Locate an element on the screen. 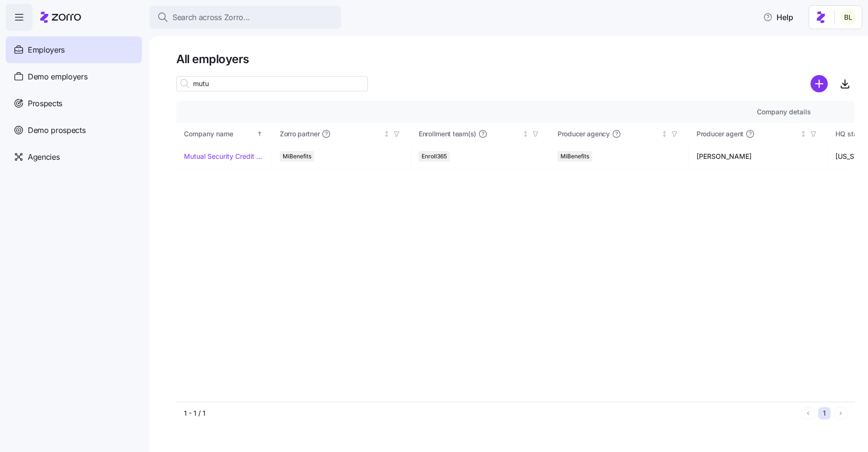  input: Search employer is located at coordinates (272, 84).